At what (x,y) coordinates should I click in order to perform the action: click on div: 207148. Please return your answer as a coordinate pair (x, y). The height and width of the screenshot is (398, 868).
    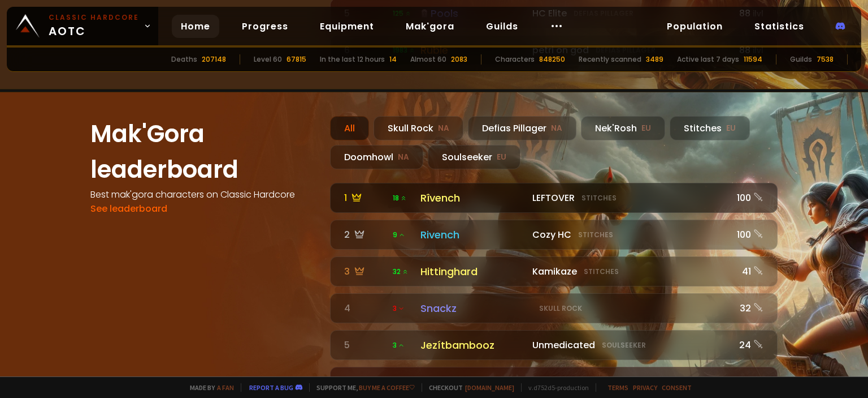
    Looking at the image, I should click on (214, 59).